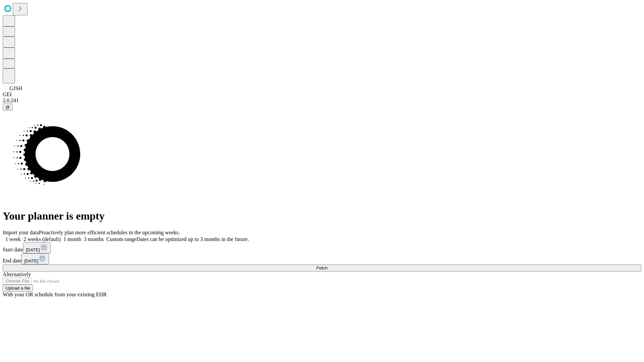 Image resolution: width=644 pixels, height=362 pixels. I want to click on span: Dates can be optimized up to 3 months in the future., so click(192, 239).